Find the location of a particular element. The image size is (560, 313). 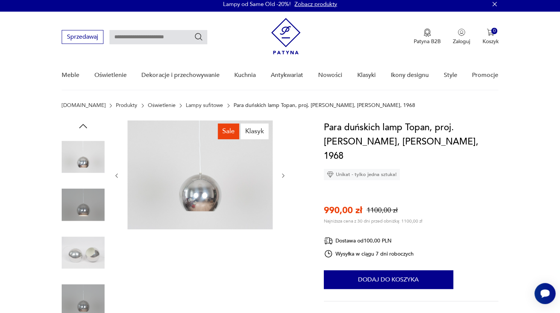

img: Patyna - sklep z meblami i dekoracjami vintage is located at coordinates (286, 36).